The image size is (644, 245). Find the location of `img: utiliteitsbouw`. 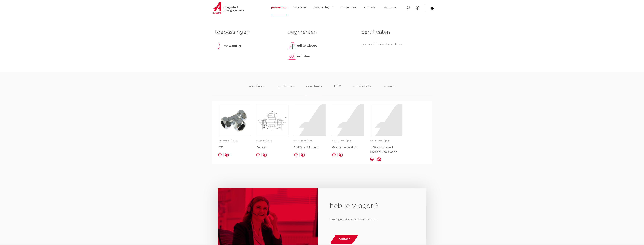

img: utiliteitsbouw is located at coordinates (292, 46).